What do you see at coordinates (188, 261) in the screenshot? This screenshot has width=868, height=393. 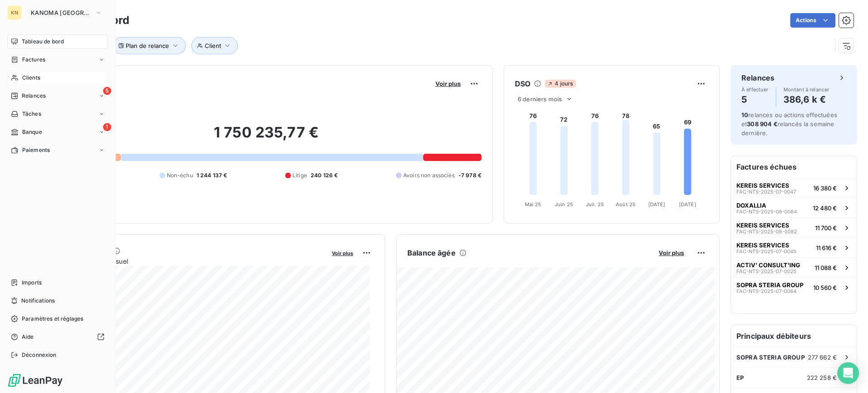 I see `span: Chiffre d'affaires mensuel` at bounding box center [188, 261].